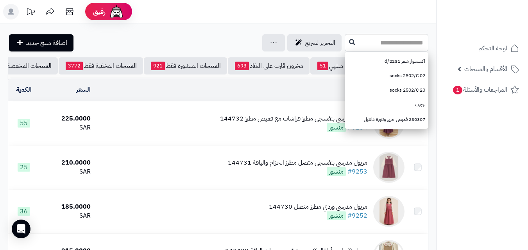 The image size is (528, 250). What do you see at coordinates (24, 168) in the screenshot?
I see `span: 25` at bounding box center [24, 168].